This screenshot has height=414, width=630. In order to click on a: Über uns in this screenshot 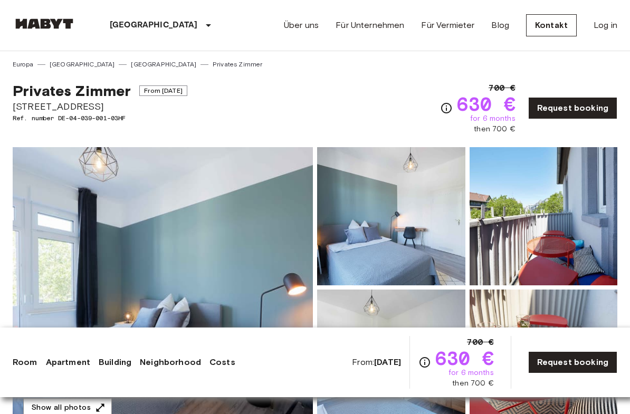, I will do `click(301, 25)`.